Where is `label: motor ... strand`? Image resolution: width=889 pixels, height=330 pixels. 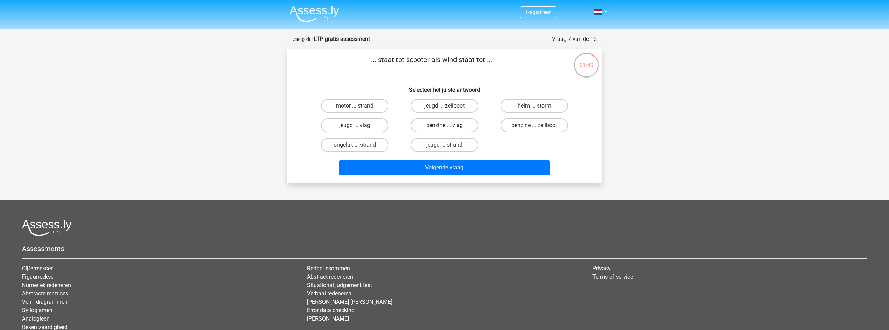 label: motor ... strand is located at coordinates (355, 106).